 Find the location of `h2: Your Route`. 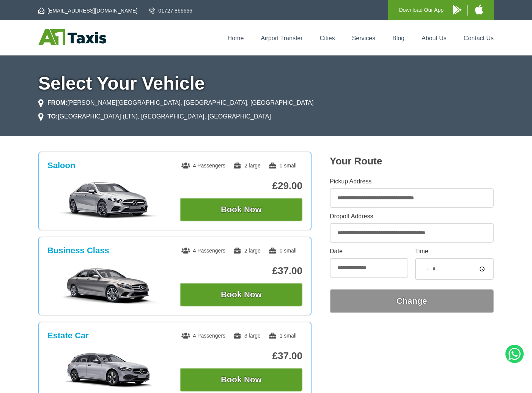

h2: Your Route is located at coordinates (412, 161).